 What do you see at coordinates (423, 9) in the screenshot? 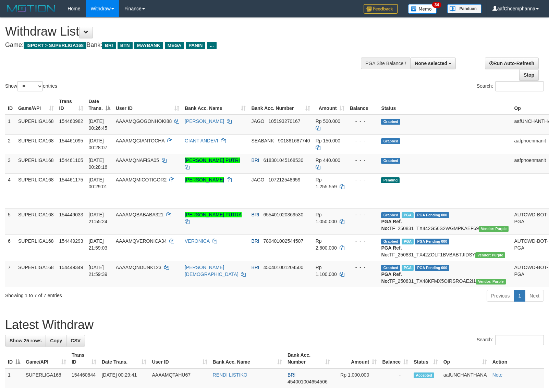
I see `img: Button%20Memo.svg` at bounding box center [423, 9].